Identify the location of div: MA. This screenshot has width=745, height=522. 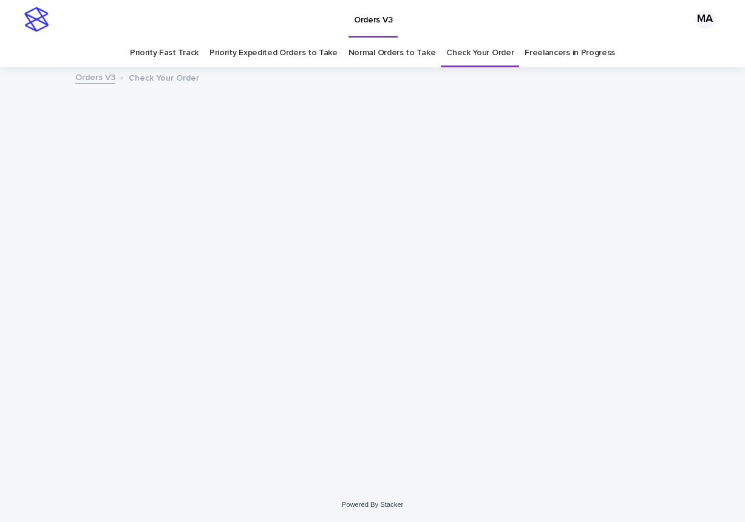
(705, 19).